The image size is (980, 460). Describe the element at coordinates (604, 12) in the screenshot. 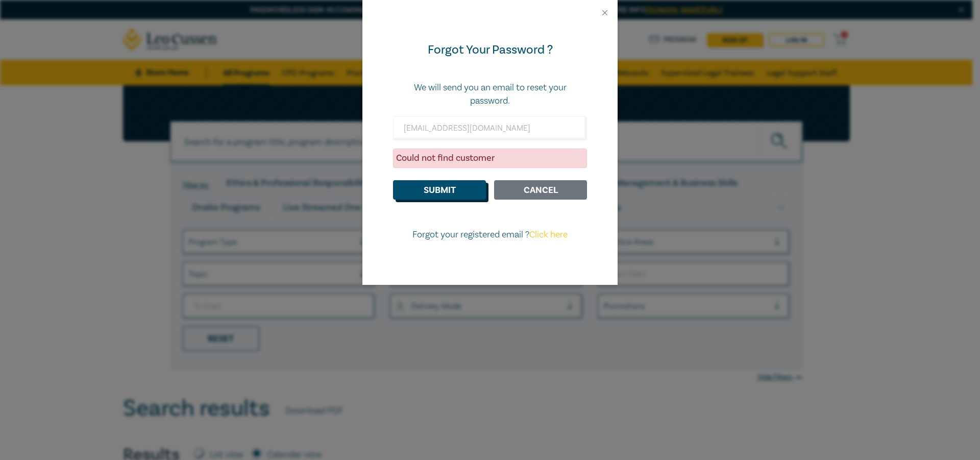

I see `button: Close` at that location.